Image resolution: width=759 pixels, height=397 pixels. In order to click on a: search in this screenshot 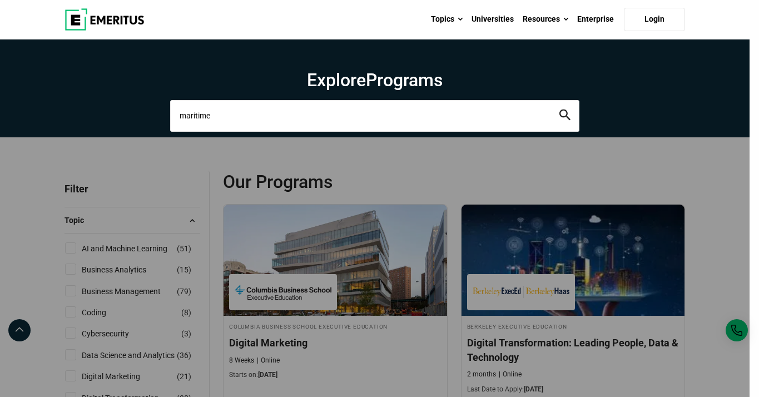, I will do `click(565, 117)`.